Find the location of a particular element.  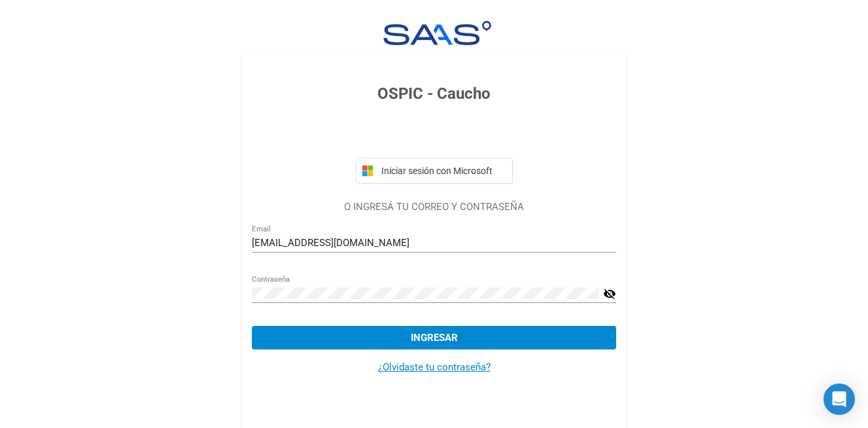

button: Iniciar sesión con Microsoft is located at coordinates (435, 171).